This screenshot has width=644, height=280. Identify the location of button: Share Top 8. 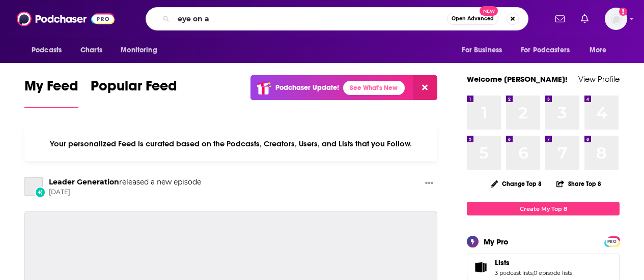
(578, 183).